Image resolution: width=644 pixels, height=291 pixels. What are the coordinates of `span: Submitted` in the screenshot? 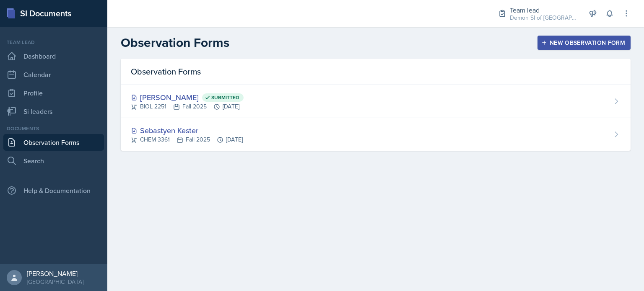 It's located at (225, 97).